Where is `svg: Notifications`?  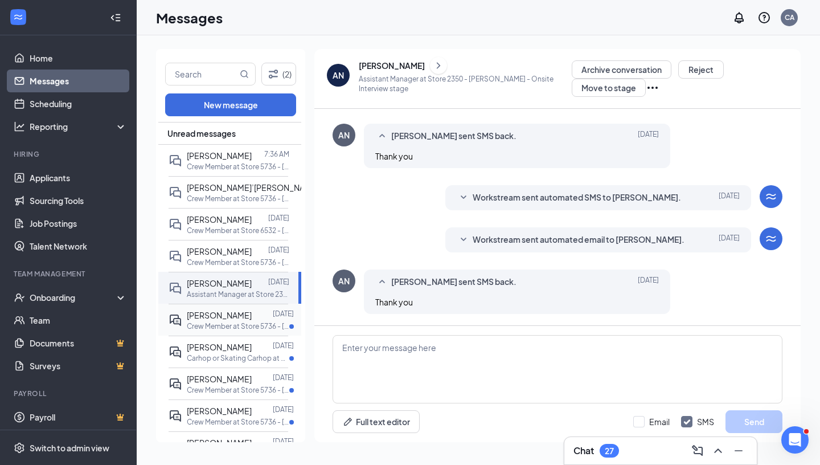 svg: Notifications is located at coordinates (739, 18).